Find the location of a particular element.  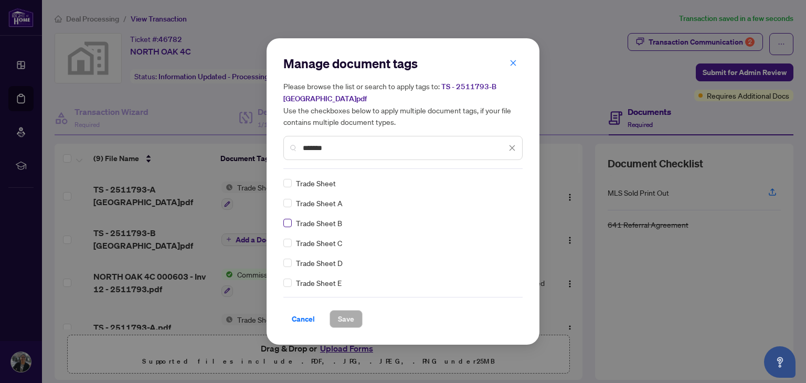

span: Trade Sheet C is located at coordinates (319, 243).